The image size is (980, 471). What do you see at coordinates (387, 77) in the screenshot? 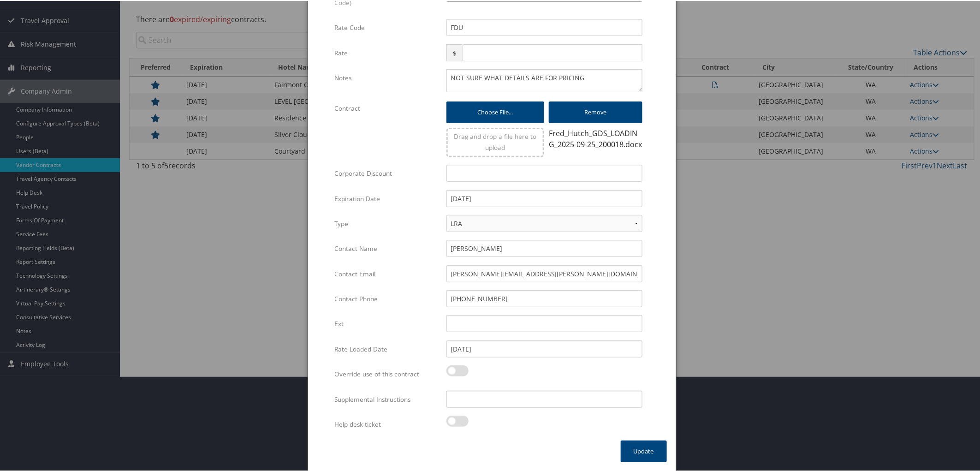
I see `label: Notes` at bounding box center [387, 77].